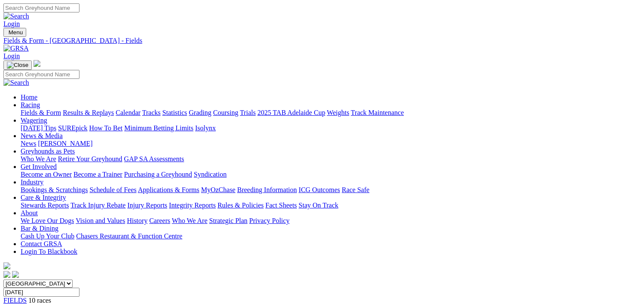 The image size is (644, 304). Describe the element at coordinates (168, 189) in the screenshot. I see `a: Applications & Forms` at that location.